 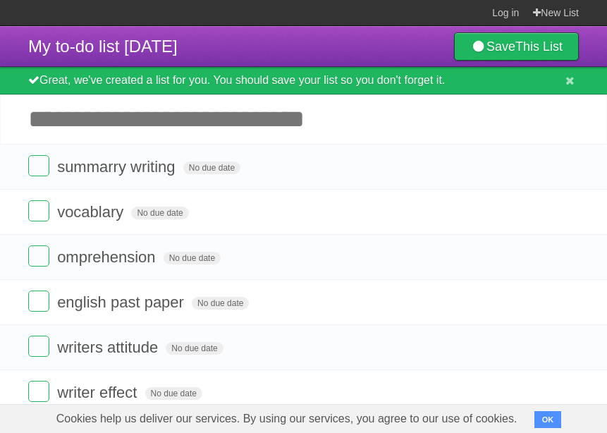 What do you see at coordinates (548, 419) in the screenshot?
I see `button: OK` at bounding box center [548, 419].